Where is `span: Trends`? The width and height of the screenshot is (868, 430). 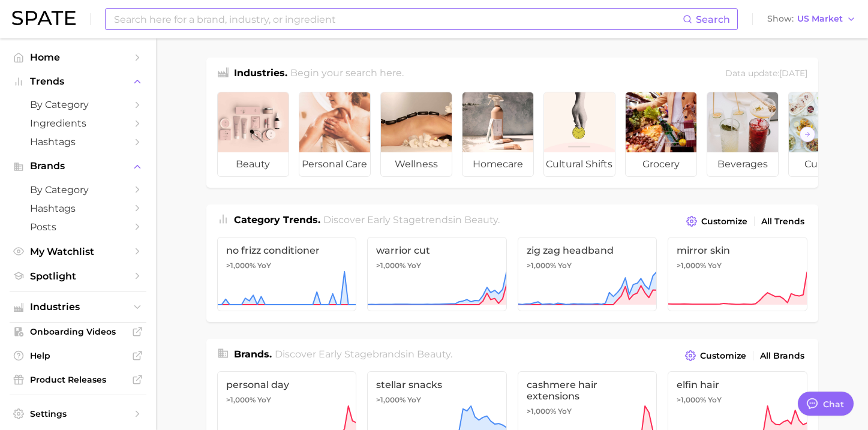 span: Trends is located at coordinates (78, 82).